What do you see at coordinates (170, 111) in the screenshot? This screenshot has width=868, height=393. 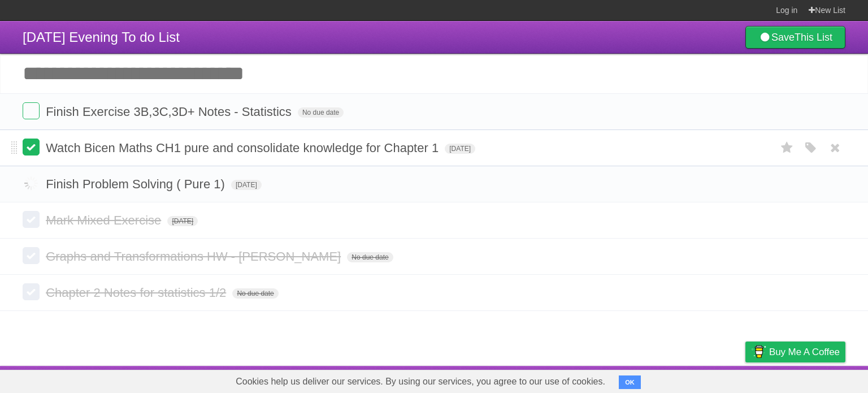 I see `span: Finish Exercise 3B,3C,3D+ Notes - Statistics` at bounding box center [170, 111].